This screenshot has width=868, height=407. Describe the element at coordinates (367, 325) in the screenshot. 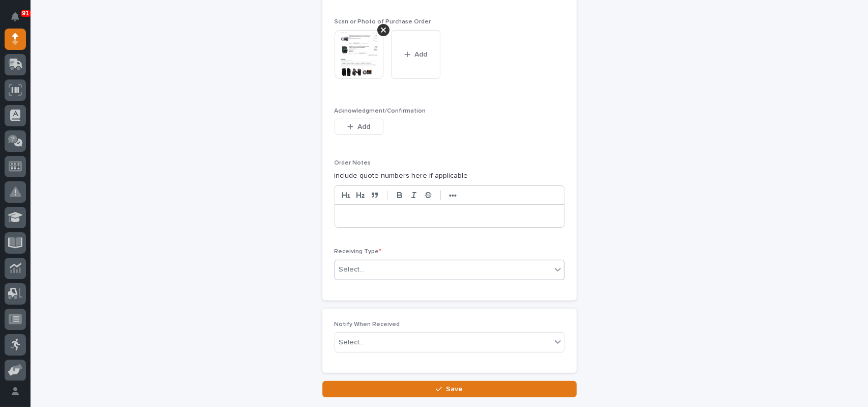

I see `span: Notify When Received` at that location.